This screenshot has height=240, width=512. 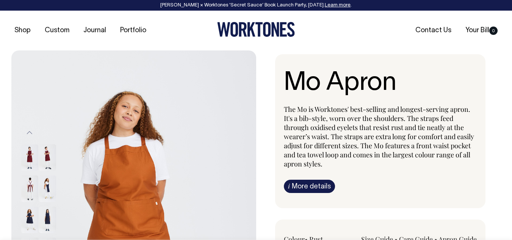 What do you see at coordinates (309, 186) in the screenshot?
I see `a: iMore details` at bounding box center [309, 186].